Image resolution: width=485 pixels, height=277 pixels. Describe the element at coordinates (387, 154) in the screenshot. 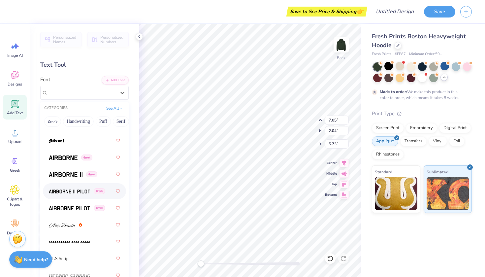

I see `div: Rhinestones` at that location.